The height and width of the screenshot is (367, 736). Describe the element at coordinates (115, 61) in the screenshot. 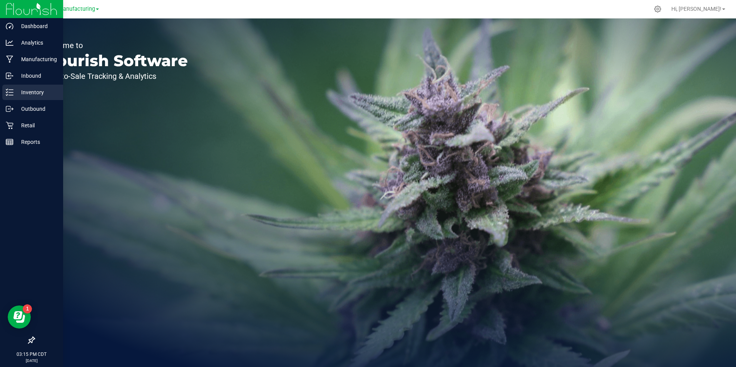

I see `p: Flourish Software` at that location.